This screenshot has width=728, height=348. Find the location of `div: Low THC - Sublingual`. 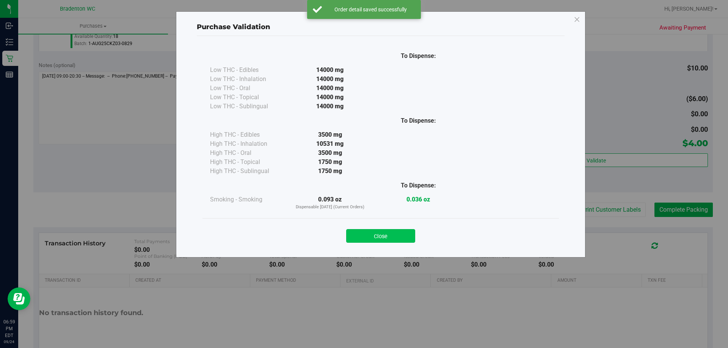

div: Low THC - Sublingual is located at coordinates (248, 106).